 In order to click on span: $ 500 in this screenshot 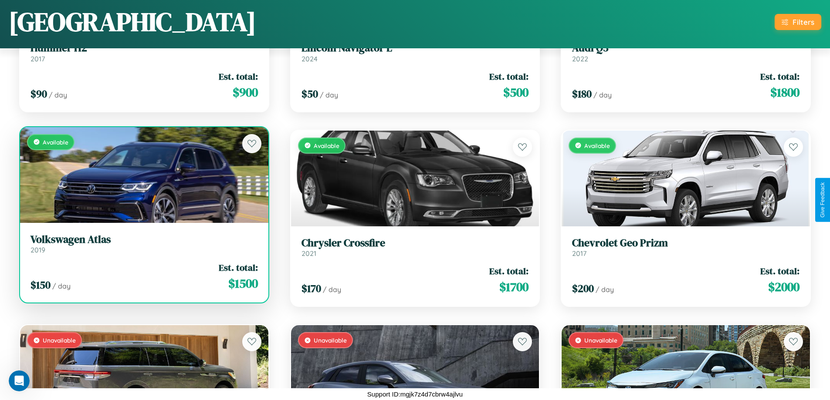, I will do `click(516, 92)`.